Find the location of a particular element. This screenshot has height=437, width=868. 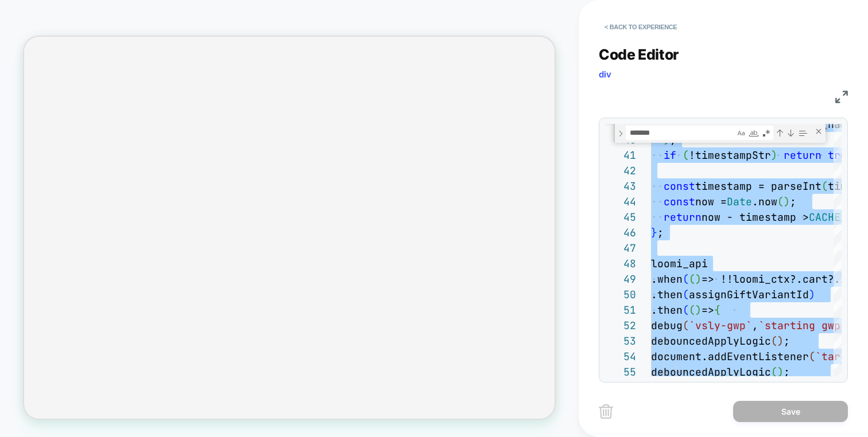

div: 48 is located at coordinates (621, 263).